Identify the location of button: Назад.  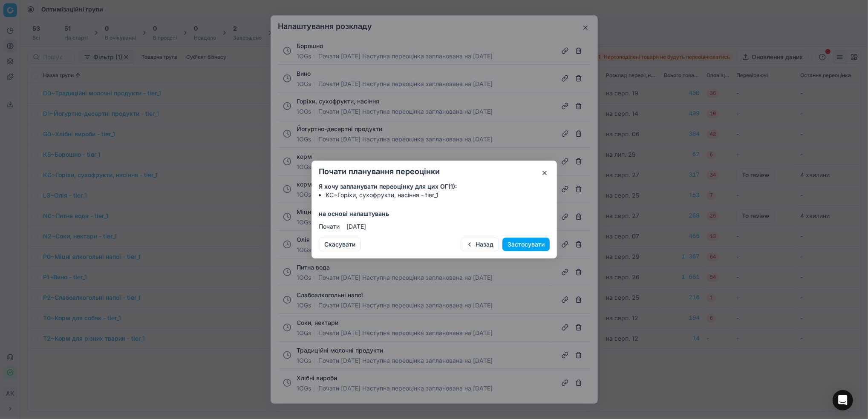
(479, 245).